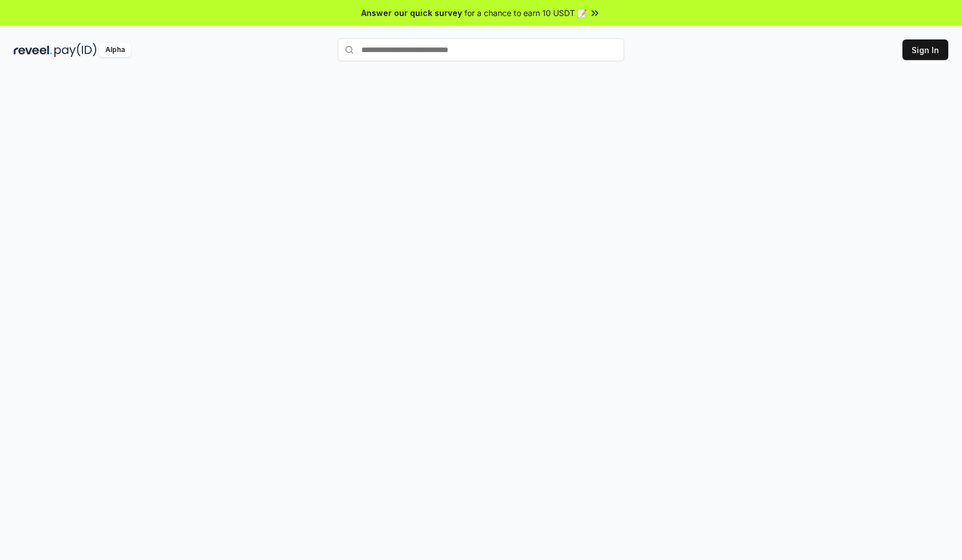 The width and height of the screenshot is (962, 560). I want to click on button: Sign In, so click(925, 50).